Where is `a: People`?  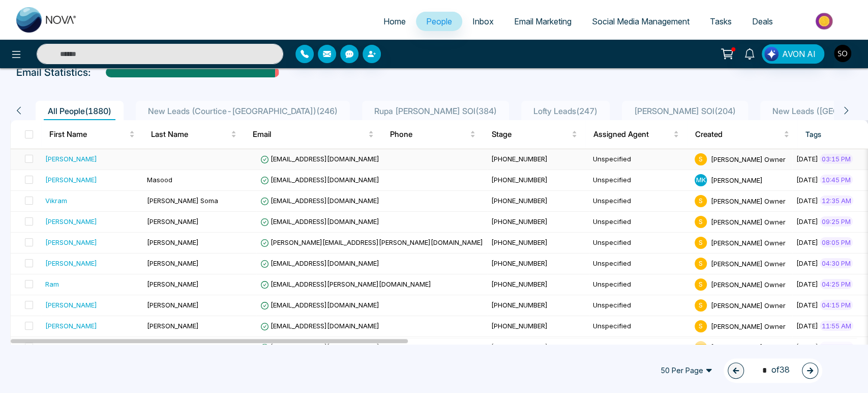 a: People is located at coordinates (439, 21).